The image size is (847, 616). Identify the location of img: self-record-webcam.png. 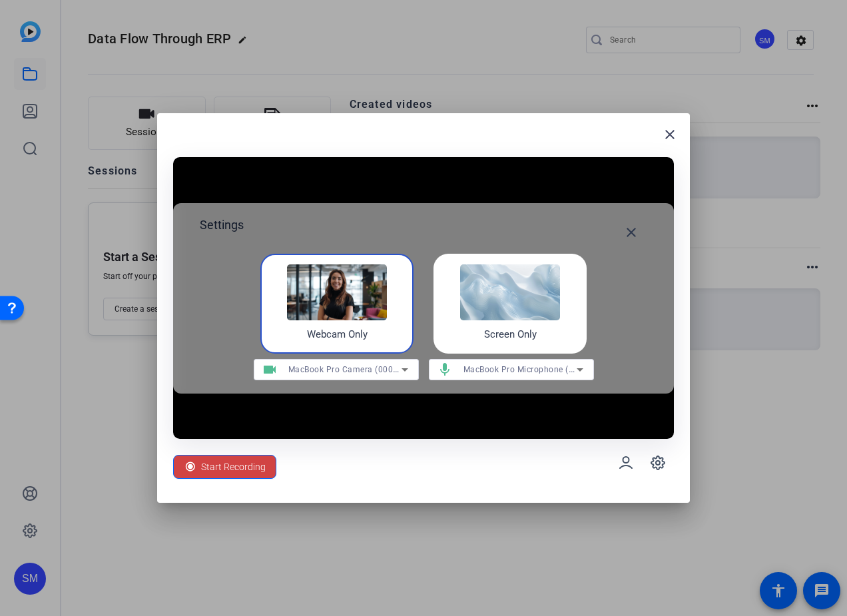
(337, 293).